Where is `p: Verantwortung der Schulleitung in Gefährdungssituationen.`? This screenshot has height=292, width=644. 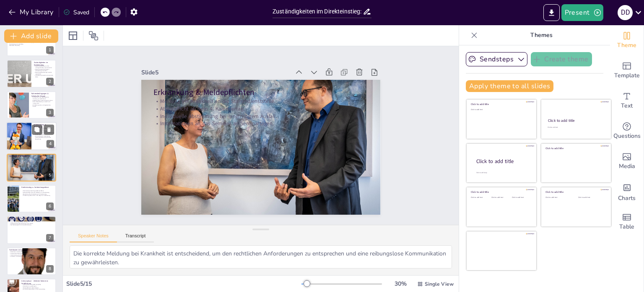
p: Verantwortung der Schulleitung in Gefährdungssituationen. is located at coordinates (31, 255).